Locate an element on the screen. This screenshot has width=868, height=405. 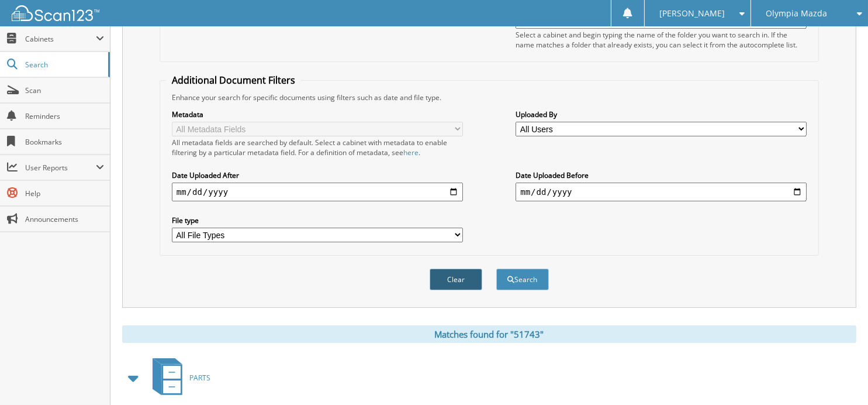
legend: Additional Document Filters is located at coordinates (233, 80).